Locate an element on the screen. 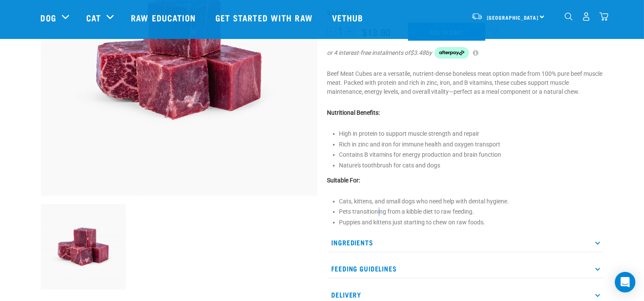 This screenshot has width=644, height=301. p: Contains B vitamins for energy production and brain function is located at coordinates (472, 155).